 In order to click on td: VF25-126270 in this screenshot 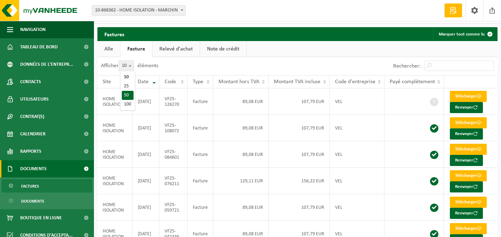, I will do `click(174, 102)`.